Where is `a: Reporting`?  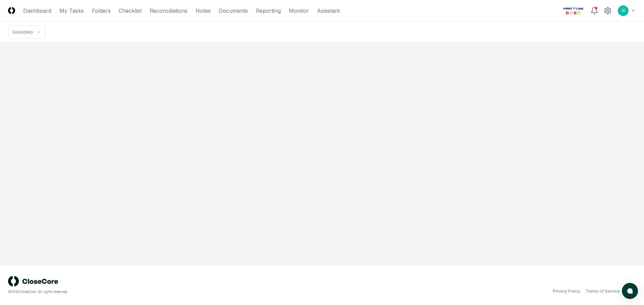
a: Reporting is located at coordinates (268, 11).